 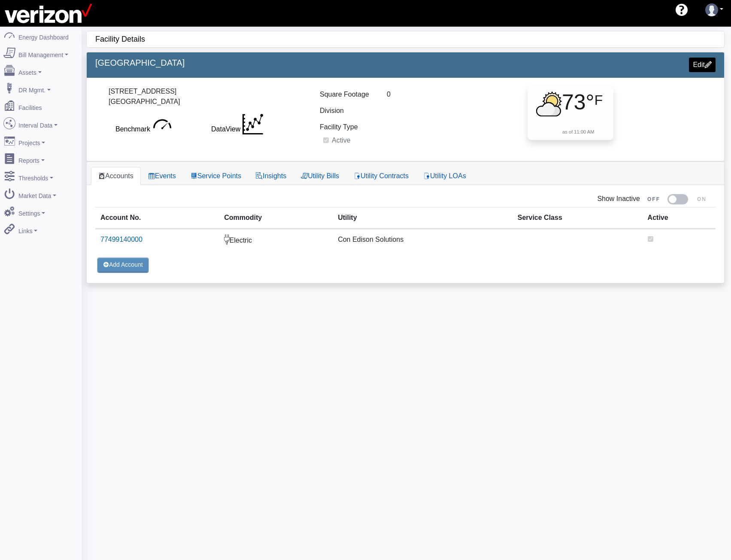 I want to click on label: Division, so click(x=332, y=111).